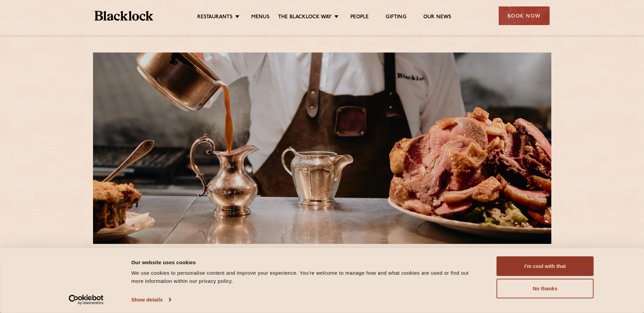 The width and height of the screenshot is (644, 313). Describe the element at coordinates (260, 17) in the screenshot. I see `a: Menus` at that location.